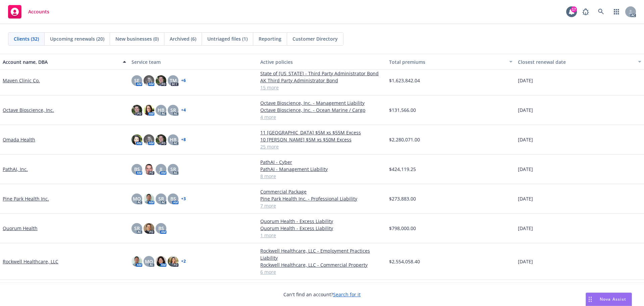  What do you see at coordinates (601, 12) in the screenshot?
I see `a: Search` at bounding box center [601, 12].